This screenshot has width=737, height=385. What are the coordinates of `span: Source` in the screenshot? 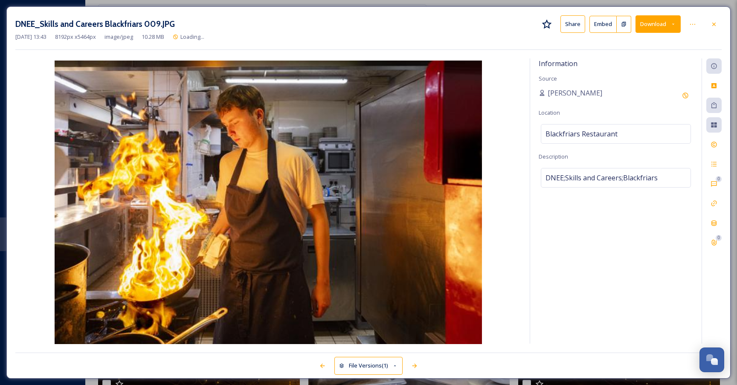 It's located at (548, 79).